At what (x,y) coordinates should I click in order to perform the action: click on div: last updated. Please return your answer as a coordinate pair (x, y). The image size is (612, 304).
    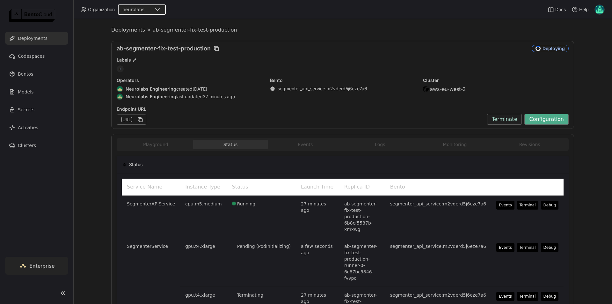
    Looking at the image, I should click on (189, 97).